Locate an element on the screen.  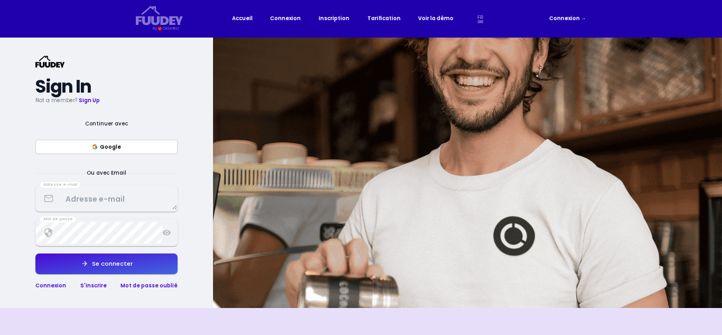
a: Inscription is located at coordinates (334, 19).